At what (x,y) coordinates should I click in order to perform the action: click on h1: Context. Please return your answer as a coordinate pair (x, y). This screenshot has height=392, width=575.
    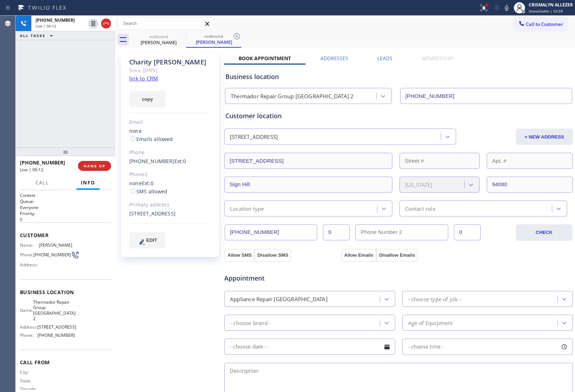
    Looking at the image, I should click on (65, 195).